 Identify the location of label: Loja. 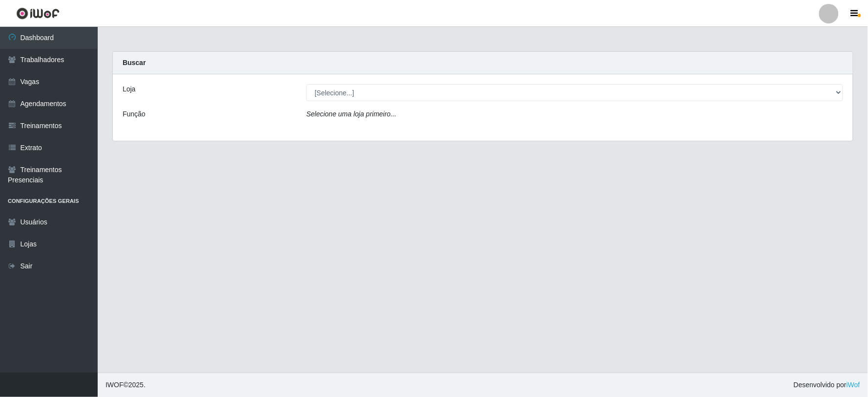
(129, 89).